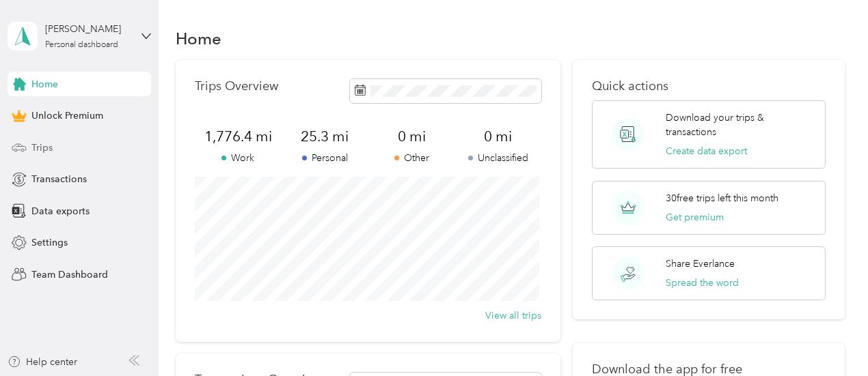 The image size is (868, 376). I want to click on span: Transactions, so click(59, 179).